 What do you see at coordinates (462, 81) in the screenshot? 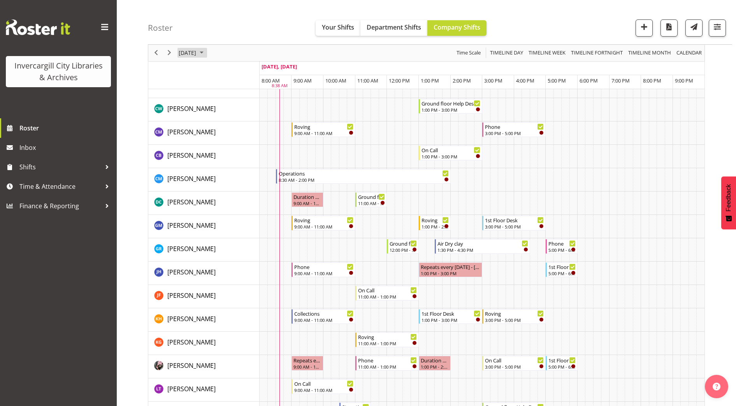
I see `span: 2:00 PM` at bounding box center [462, 81].